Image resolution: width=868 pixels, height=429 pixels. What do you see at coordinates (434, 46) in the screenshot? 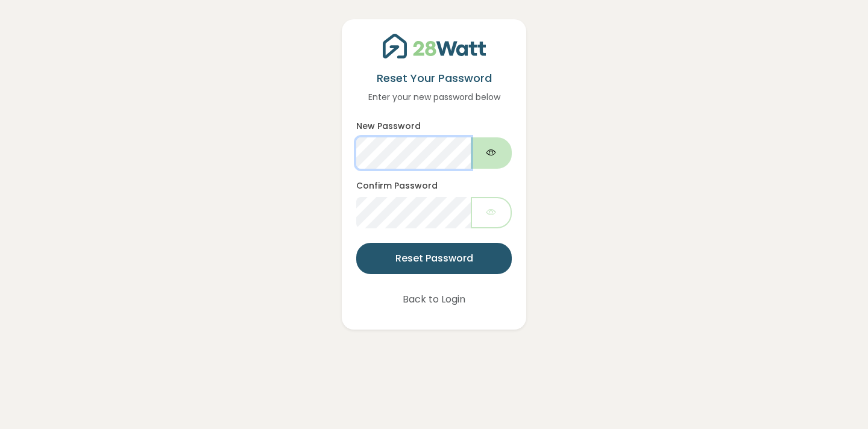
I see `img: 28Watt` at bounding box center [434, 46].